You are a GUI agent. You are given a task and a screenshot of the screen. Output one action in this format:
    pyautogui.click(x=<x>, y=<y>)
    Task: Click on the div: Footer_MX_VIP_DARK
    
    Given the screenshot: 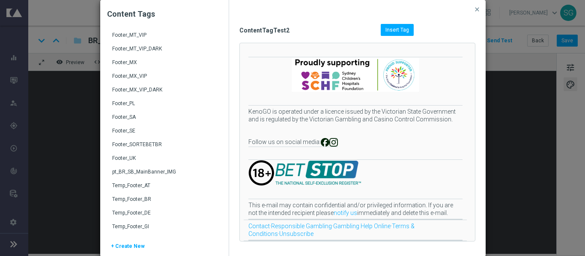 What is the action you would take?
    pyautogui.click(x=165, y=93)
    